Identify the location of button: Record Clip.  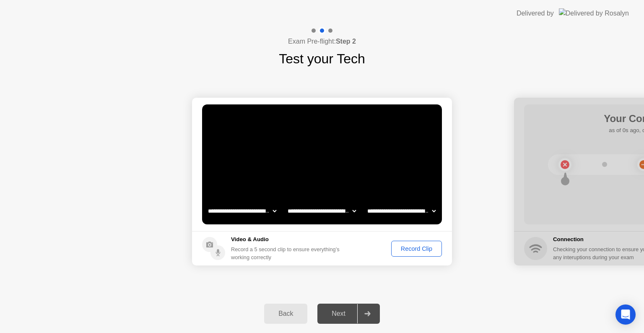
(417, 249).